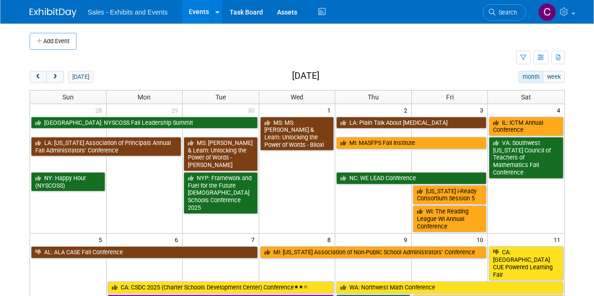 This screenshot has width=594, height=296. I want to click on button: month, so click(530, 77).